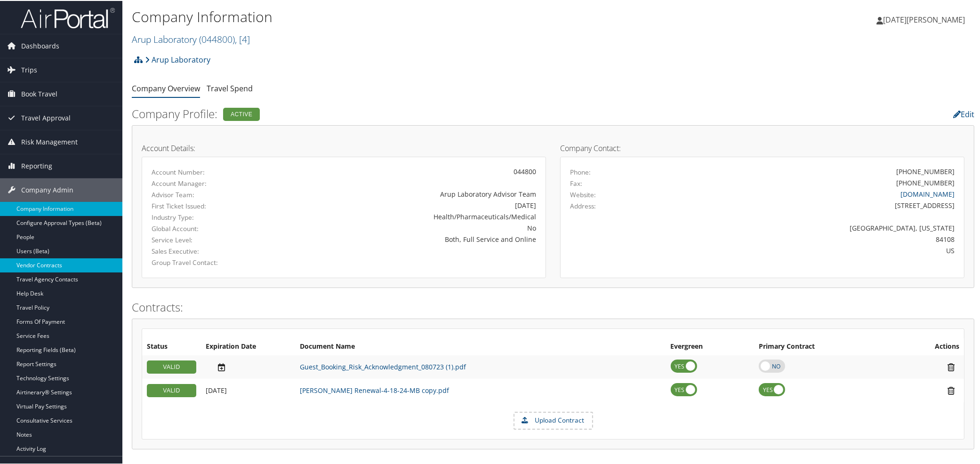  I want to click on label: Website:, so click(582, 194).